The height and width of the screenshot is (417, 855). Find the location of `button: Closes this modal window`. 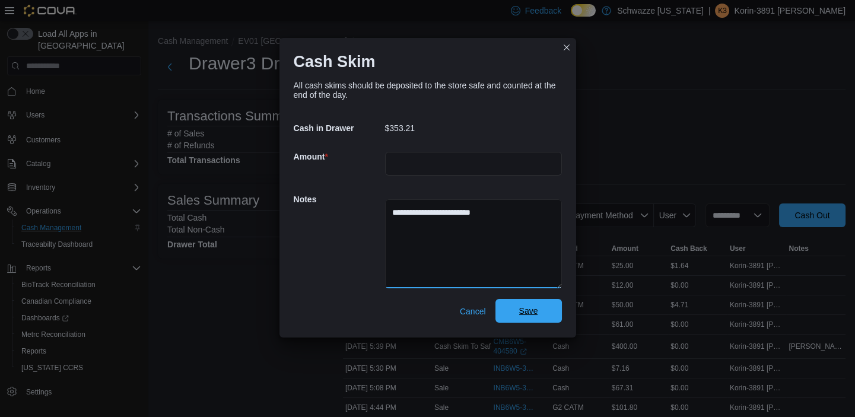

button: Closes this modal window is located at coordinates (567, 47).